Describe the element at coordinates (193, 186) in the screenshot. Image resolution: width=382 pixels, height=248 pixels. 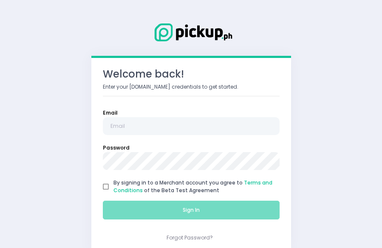
I see `a: Terms and Conditions` at that location.